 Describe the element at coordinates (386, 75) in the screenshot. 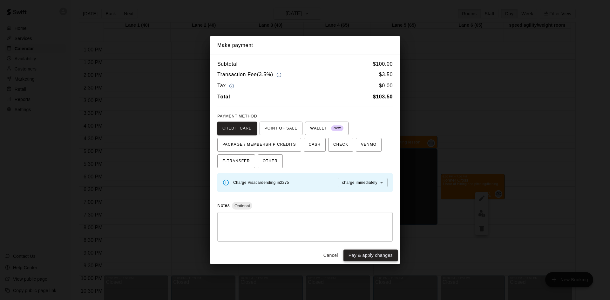

I see `h6: $ 3.50` at that location.